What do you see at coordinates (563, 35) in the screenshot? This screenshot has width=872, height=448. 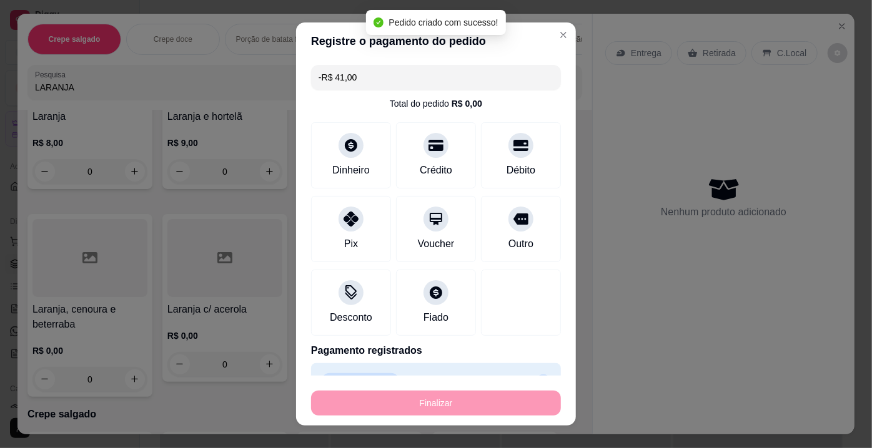 I see `button: Close` at bounding box center [563, 35].